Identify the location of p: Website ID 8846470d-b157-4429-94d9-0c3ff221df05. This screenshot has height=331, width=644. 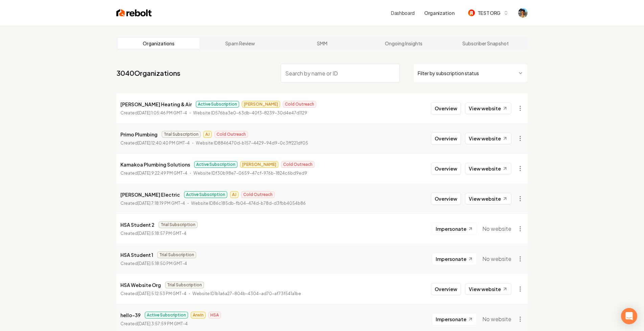
(252, 143).